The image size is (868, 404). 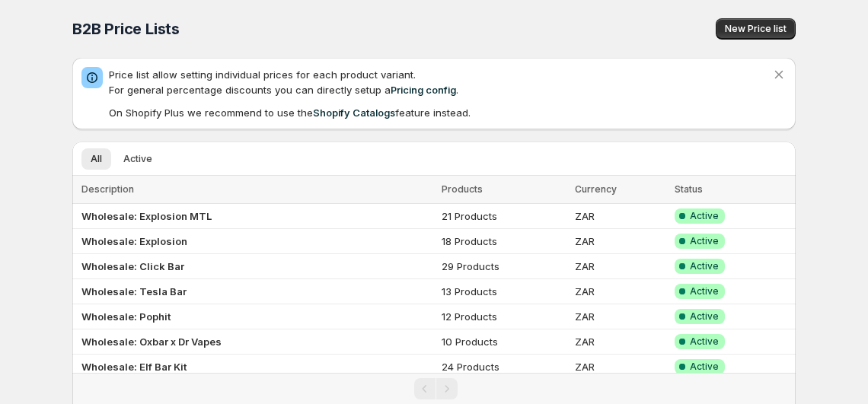 What do you see at coordinates (779, 75) in the screenshot?
I see `button: Dismiss notification` at bounding box center [779, 75].